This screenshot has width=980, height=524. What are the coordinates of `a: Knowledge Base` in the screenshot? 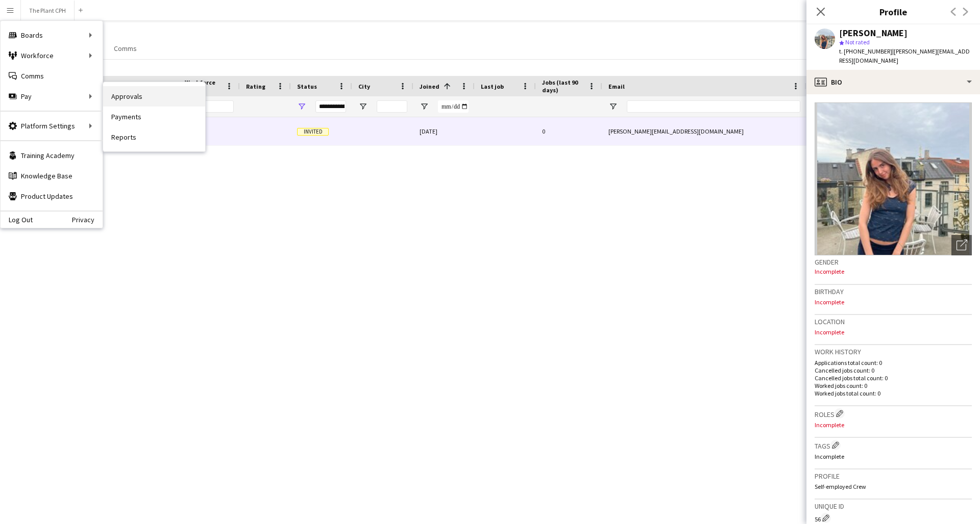 It's located at (52, 176).